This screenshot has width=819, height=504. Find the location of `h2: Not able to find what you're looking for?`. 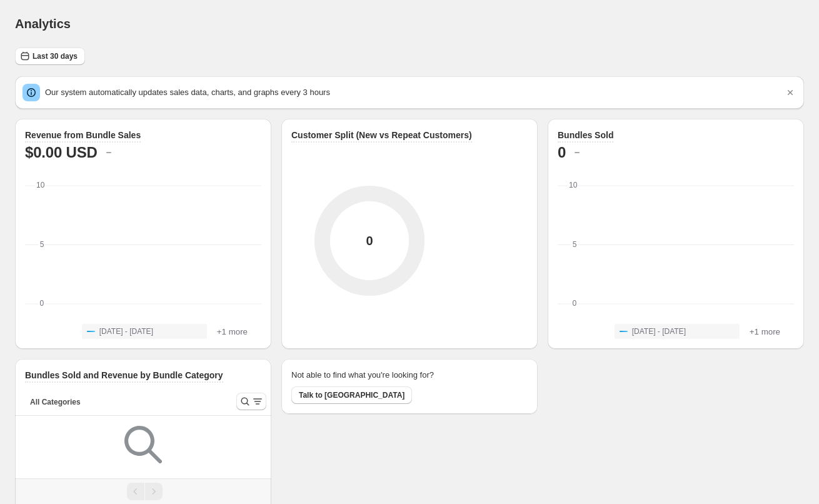

h2: Not able to find what you're looking for? is located at coordinates (363, 375).